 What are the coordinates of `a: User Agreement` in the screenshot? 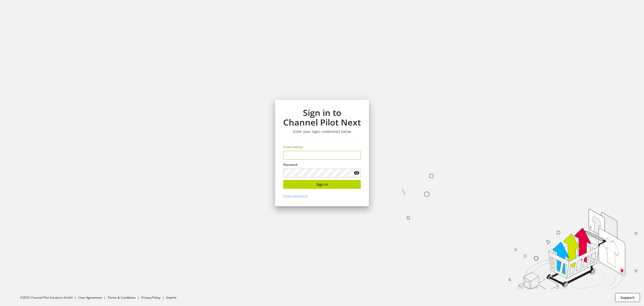 It's located at (90, 298).